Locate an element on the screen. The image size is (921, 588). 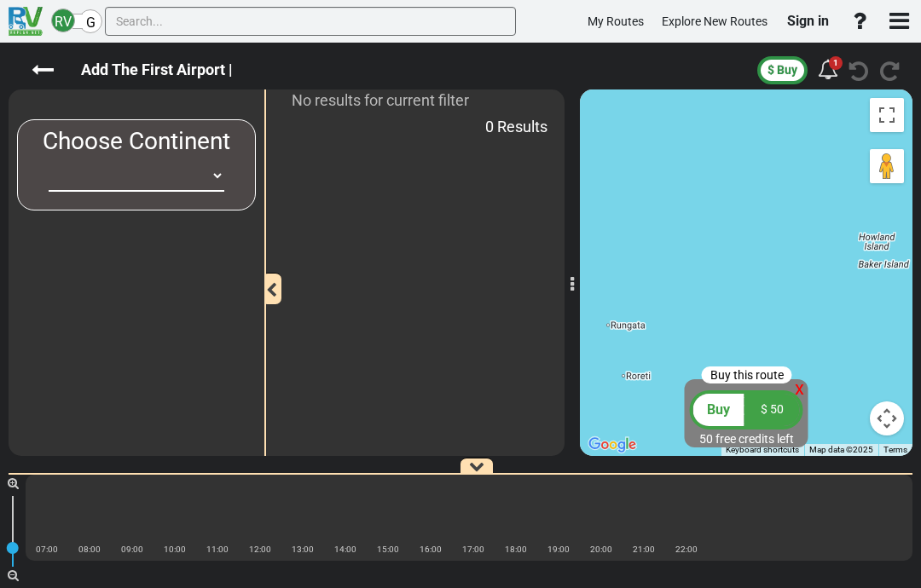
img: RvPlanetLogo.png is located at coordinates (25, 22).